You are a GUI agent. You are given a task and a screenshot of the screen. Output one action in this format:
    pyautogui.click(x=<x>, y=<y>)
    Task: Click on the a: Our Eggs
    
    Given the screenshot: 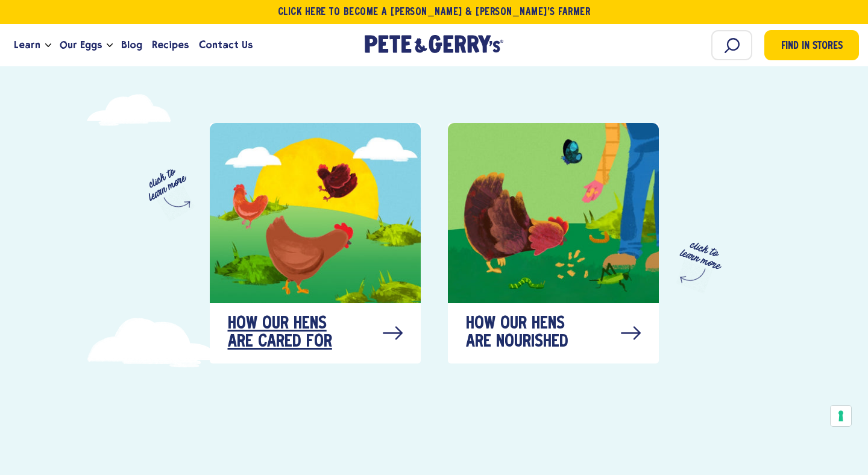 What is the action you would take?
    pyautogui.click(x=80, y=45)
    